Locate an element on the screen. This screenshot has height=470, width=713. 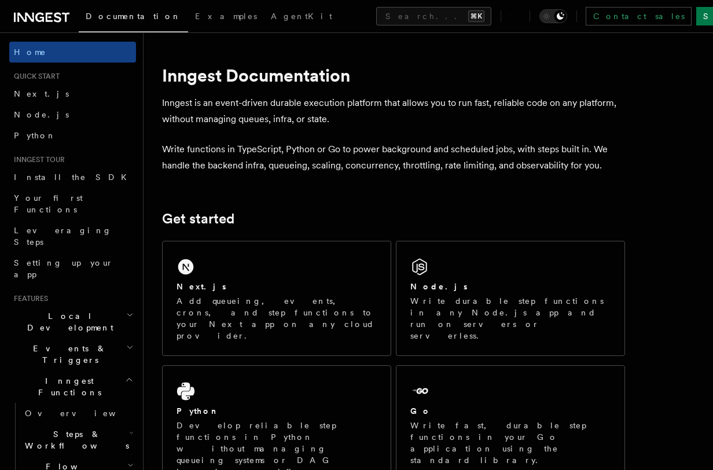
span: Inngest tour is located at coordinates (37, 160).